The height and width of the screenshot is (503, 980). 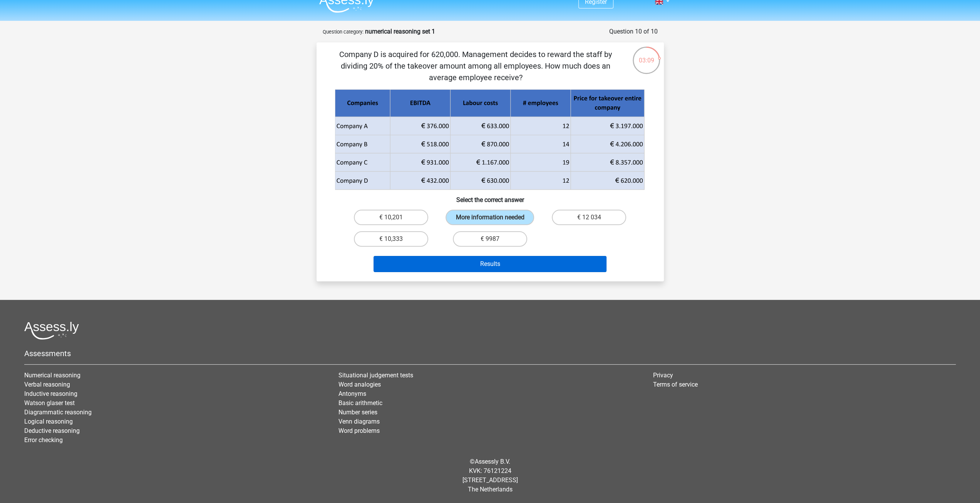 What do you see at coordinates (360, 384) in the screenshot?
I see `a: Word analogies` at bounding box center [360, 384].